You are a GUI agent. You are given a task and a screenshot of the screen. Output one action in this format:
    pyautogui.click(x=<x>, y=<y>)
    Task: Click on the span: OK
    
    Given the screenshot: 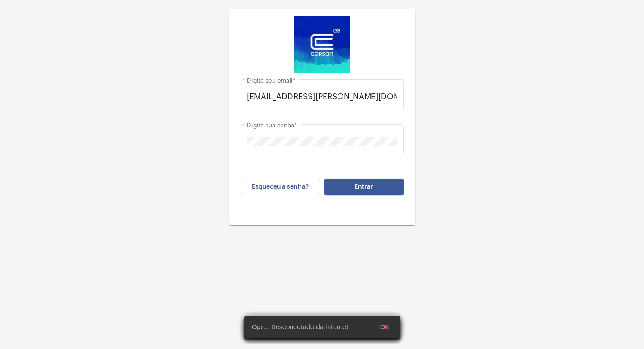 What is the action you would take?
    pyautogui.click(x=384, y=328)
    